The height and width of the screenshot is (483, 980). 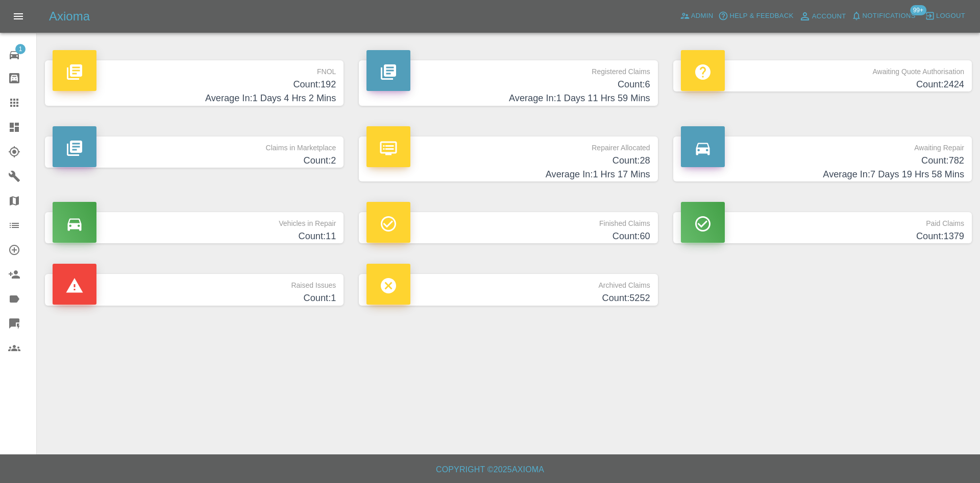 I want to click on a: FNOLCount:192Average In:1 Days 4 Hrs 2 Mins, so click(x=194, y=82).